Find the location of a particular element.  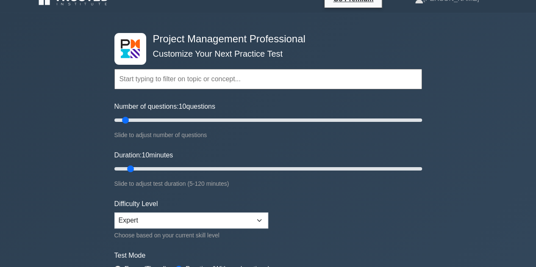

label: Duration: minutes is located at coordinates (144, 155).